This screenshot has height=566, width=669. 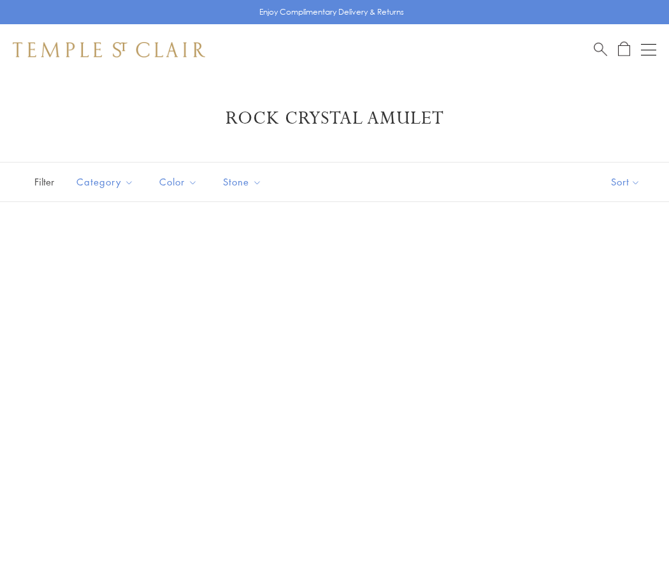 I want to click on span: Stone, so click(x=244, y=182).